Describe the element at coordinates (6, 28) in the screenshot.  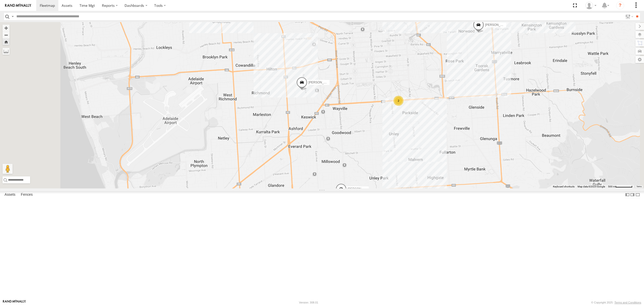
I see `button: Zoom in` at that location.